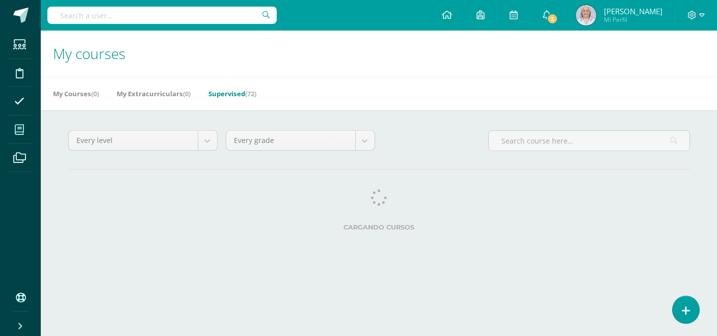 The height and width of the screenshot is (336, 717). Describe the element at coordinates (153, 94) in the screenshot. I see `a: My Extracurriculars(0)` at that location.